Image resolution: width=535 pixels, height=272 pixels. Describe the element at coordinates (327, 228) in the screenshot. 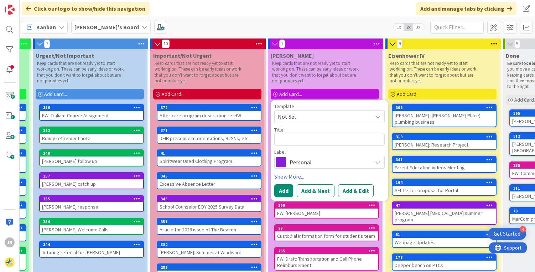

I see `div: 98` at that location.